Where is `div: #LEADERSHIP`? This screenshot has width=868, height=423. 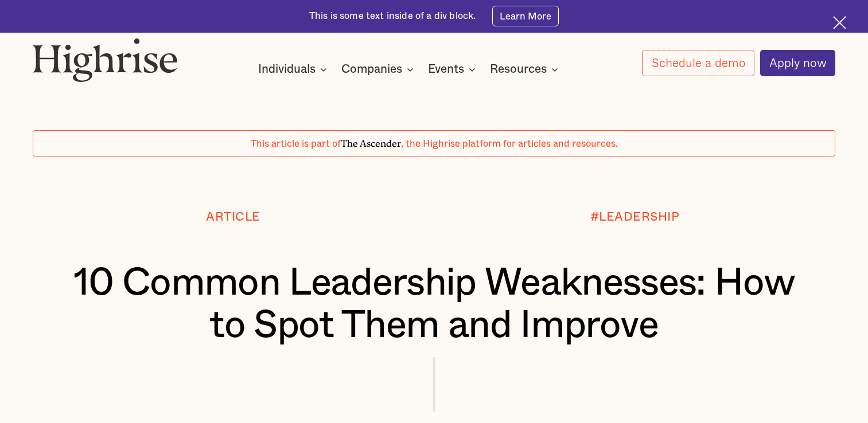
div: #LEADERSHIP is located at coordinates (635, 217).